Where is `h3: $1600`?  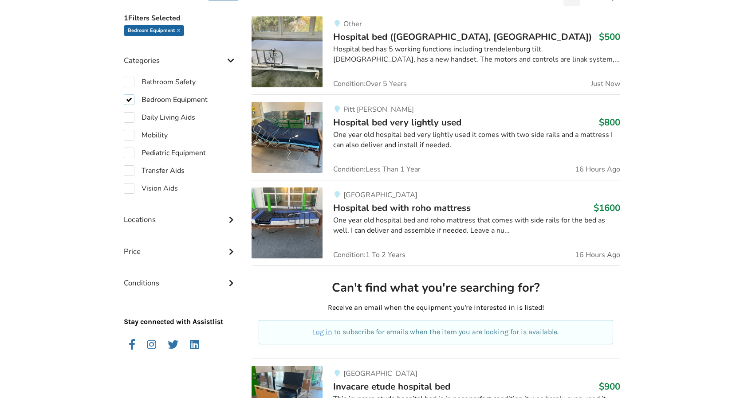
h3: $1600 is located at coordinates (607, 208).